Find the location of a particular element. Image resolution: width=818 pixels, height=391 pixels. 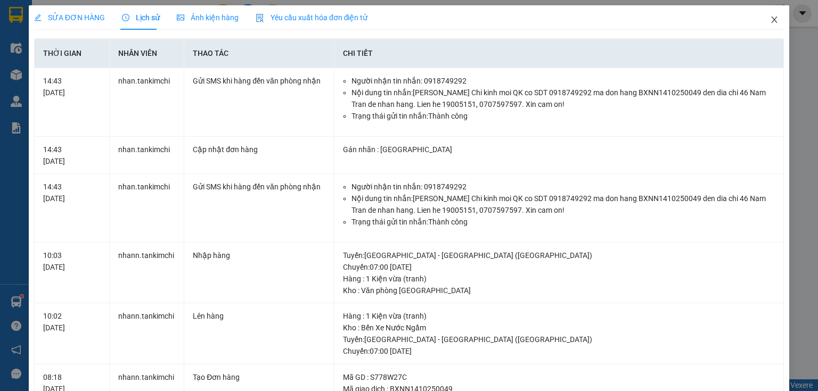

th: Nhân viên is located at coordinates (147, 53).